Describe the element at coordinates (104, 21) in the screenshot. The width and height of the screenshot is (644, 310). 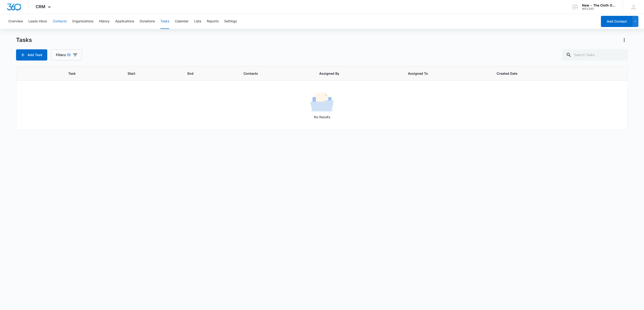
I see `button: History` at that location.